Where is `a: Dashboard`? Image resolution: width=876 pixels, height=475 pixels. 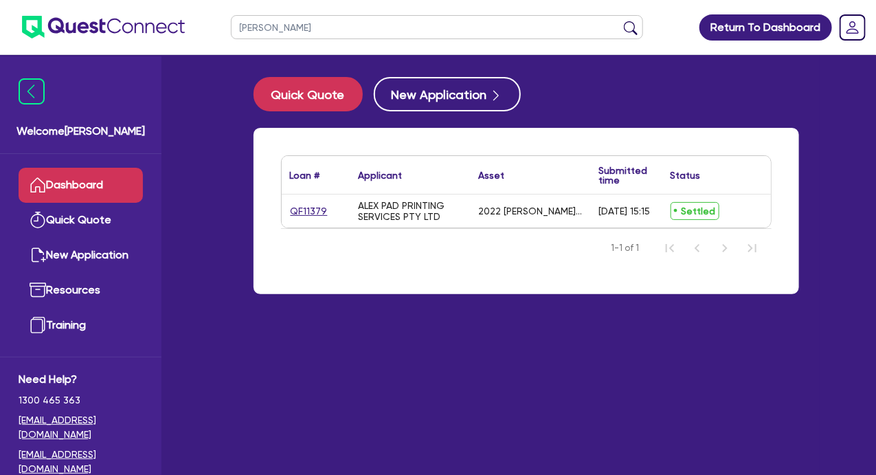 a: Dashboard is located at coordinates (80, 185).